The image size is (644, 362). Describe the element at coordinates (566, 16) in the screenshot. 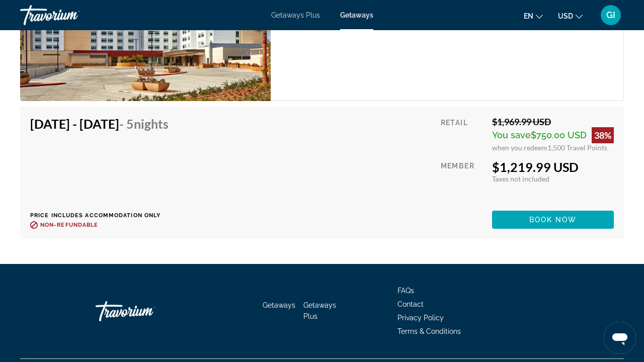

I see `span: USD` at that location.